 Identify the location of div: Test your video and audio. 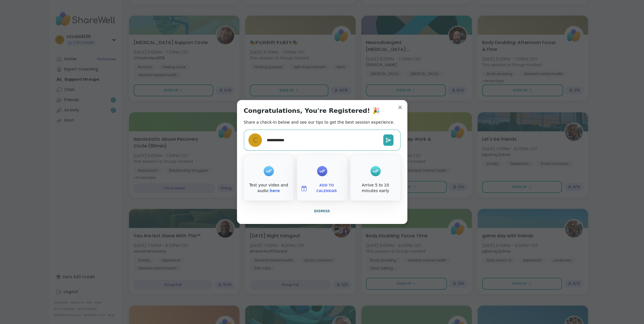
(269, 188).